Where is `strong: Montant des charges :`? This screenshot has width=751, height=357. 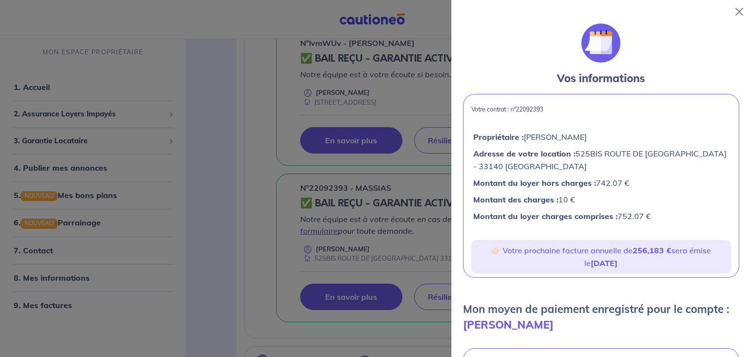 strong: Montant des charges : is located at coordinates (516, 200).